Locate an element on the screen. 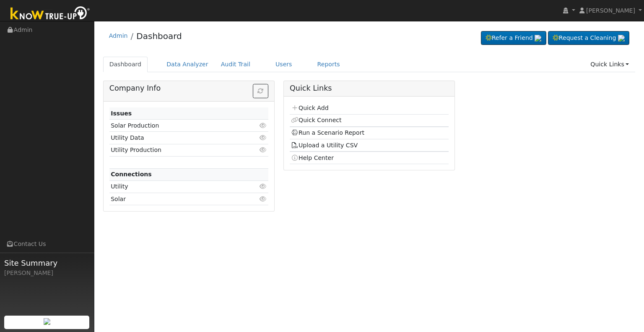 This screenshot has width=644, height=332. a: Refer a Friend is located at coordinates (513, 38).